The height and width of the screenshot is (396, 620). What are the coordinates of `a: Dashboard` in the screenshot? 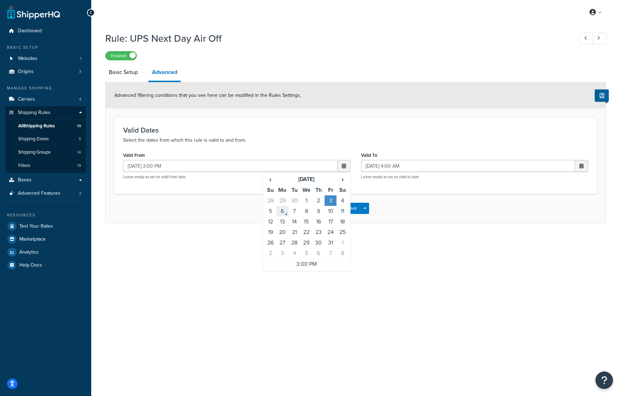 It's located at (46, 31).